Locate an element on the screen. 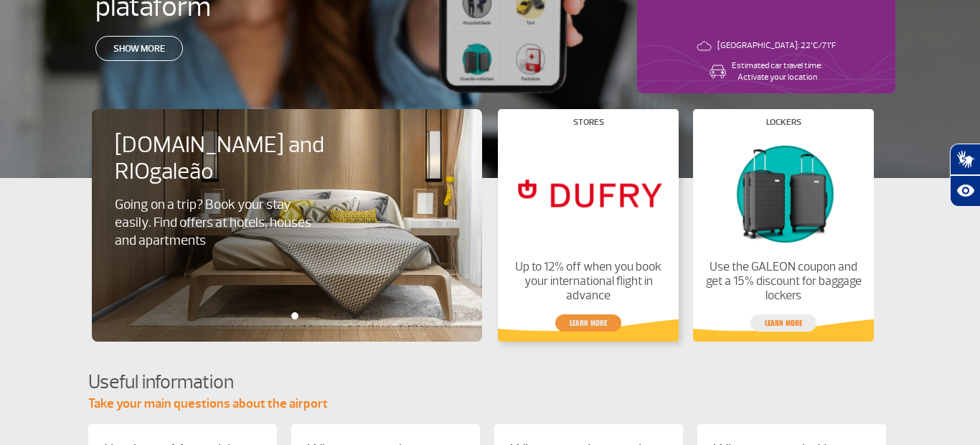  p: Estimated car travel time: Activate your location is located at coordinates (777, 71).